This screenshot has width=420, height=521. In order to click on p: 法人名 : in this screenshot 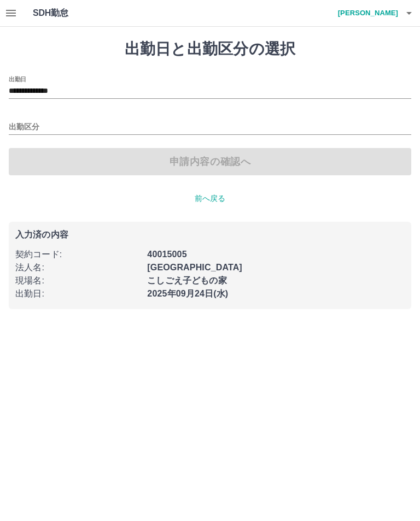, I will do `click(78, 268)`.